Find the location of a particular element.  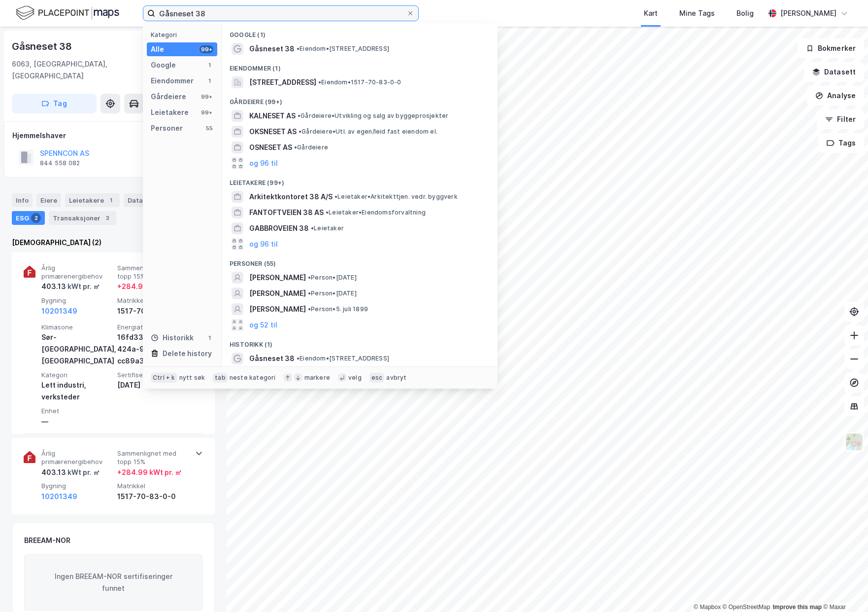

div: Hjemmelshaver is located at coordinates (113, 136).